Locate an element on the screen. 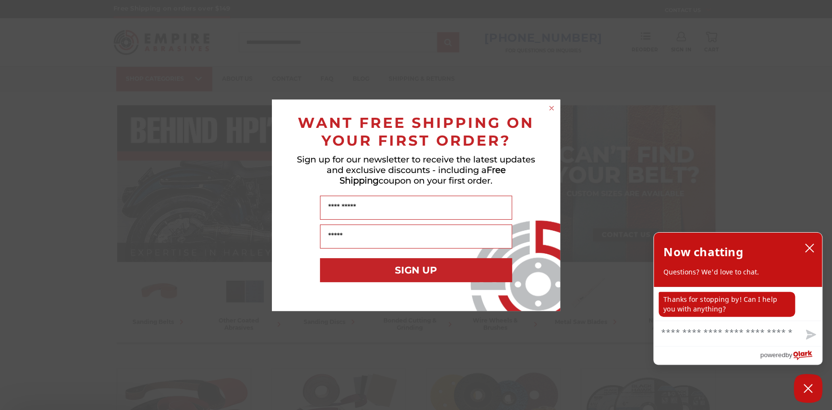  button: close chatbox is located at coordinates (810, 248).